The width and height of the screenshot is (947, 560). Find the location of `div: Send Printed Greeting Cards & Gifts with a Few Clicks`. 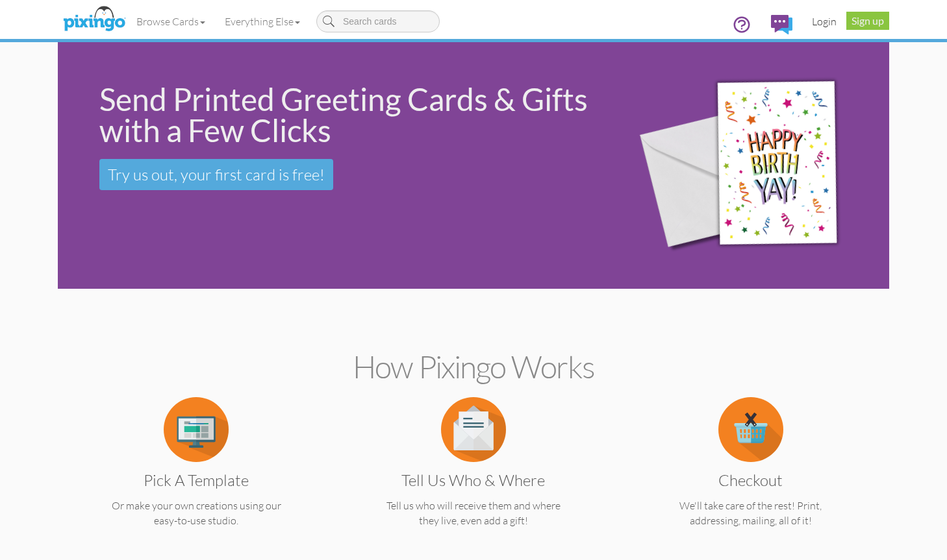

div: Send Printed Greeting Cards & Gifts with a Few Clicks is located at coordinates (350, 115).